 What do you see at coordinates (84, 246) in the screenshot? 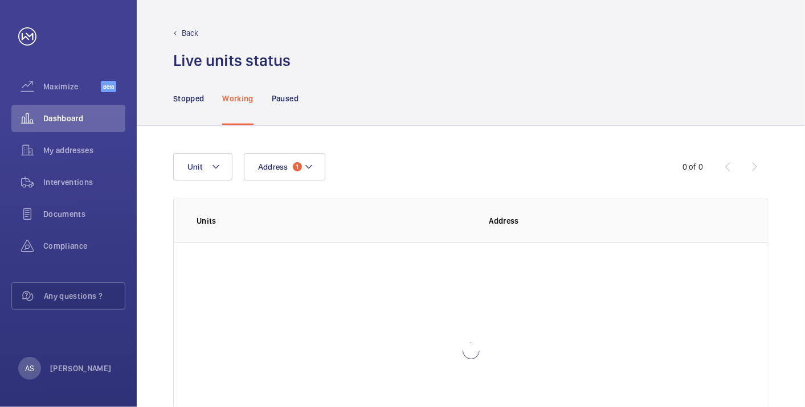
I see `span: Compliance` at bounding box center [84, 246].